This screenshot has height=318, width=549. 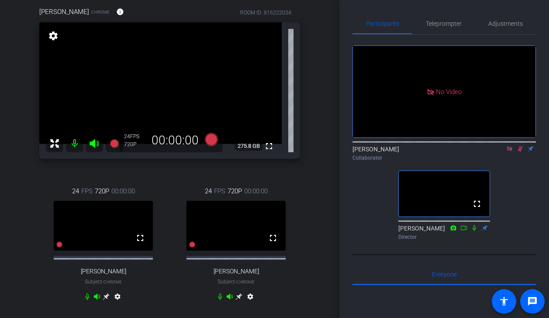 What do you see at coordinates (449, 91) in the screenshot?
I see `span: No Video` at bounding box center [449, 91].